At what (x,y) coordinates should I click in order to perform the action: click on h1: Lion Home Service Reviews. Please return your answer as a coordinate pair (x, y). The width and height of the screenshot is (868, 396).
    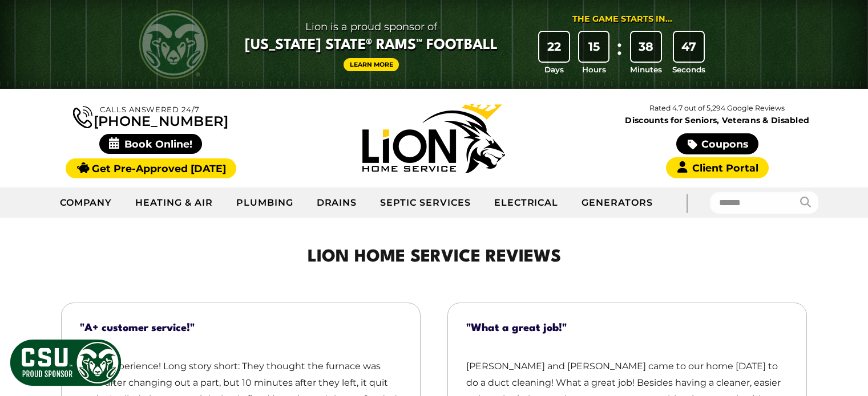
    Looking at the image, I should click on (434, 257).